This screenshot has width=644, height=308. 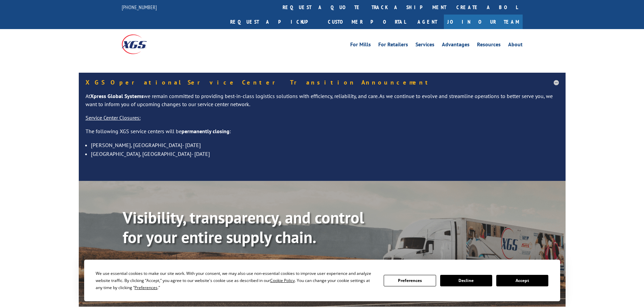 I want to click on a: Customer Portal, so click(x=367, y=21).